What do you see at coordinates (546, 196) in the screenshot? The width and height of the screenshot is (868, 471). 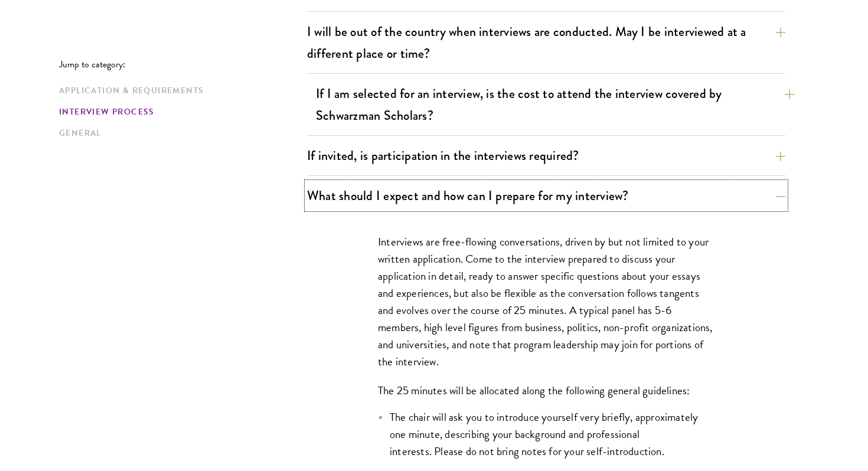 I see `button: What should I expect and how can I prepare for my interview?` at bounding box center [546, 196].